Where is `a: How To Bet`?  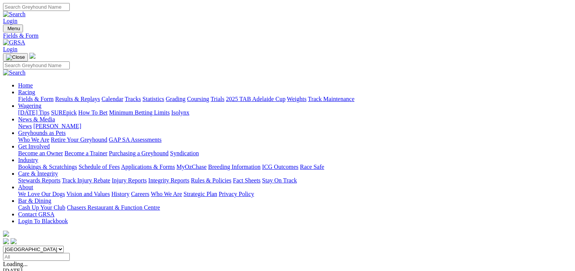
a: How To Bet is located at coordinates (93, 112).